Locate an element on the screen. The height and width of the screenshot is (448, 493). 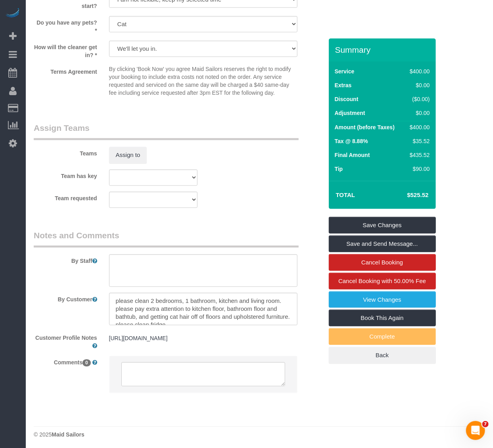
span: 7 is located at coordinates (485, 424).